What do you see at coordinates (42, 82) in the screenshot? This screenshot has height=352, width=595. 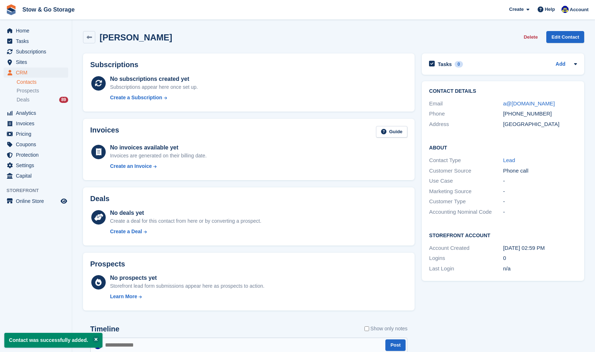 I see `a: Contacts` at bounding box center [42, 82].